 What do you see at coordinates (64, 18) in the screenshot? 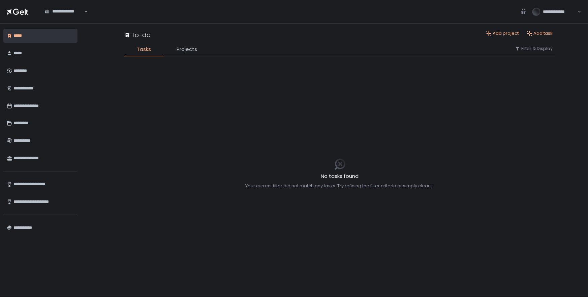
I see `input: Search for option` at bounding box center [64, 18].